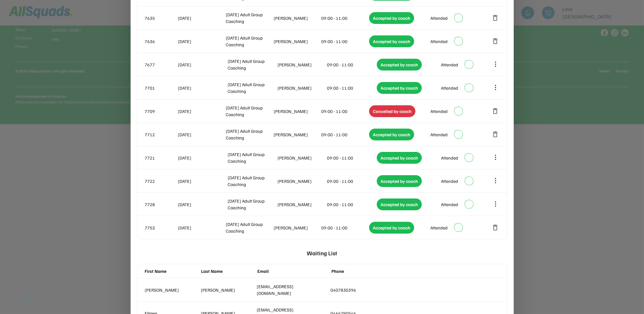 This screenshot has height=314, width=644. Describe the element at coordinates (172, 271) in the screenshot. I see `div: First Name` at that location.